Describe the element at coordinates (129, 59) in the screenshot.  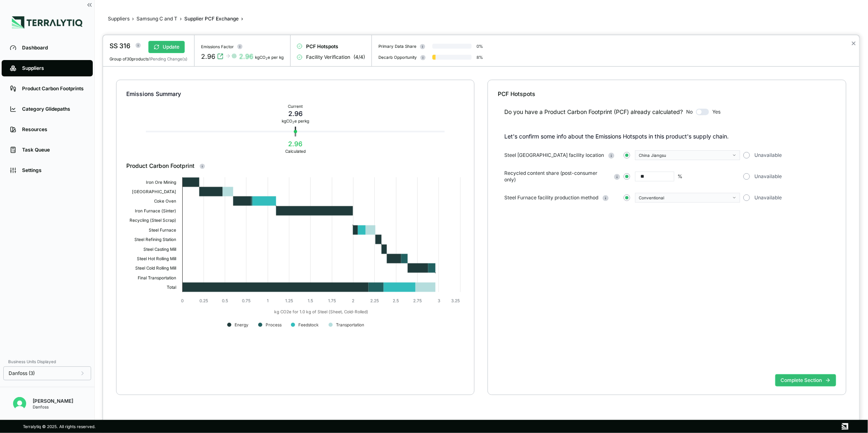
I see `span: Group of 30 products` at that location.